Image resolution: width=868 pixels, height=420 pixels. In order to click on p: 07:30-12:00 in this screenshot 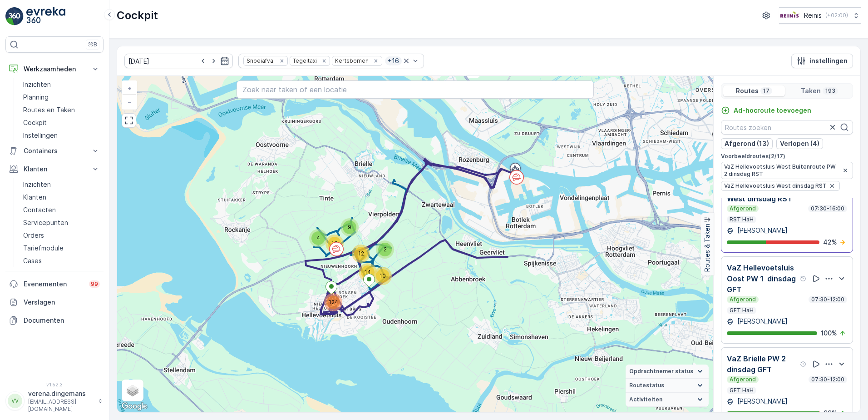, I will do `click(828, 379)`.